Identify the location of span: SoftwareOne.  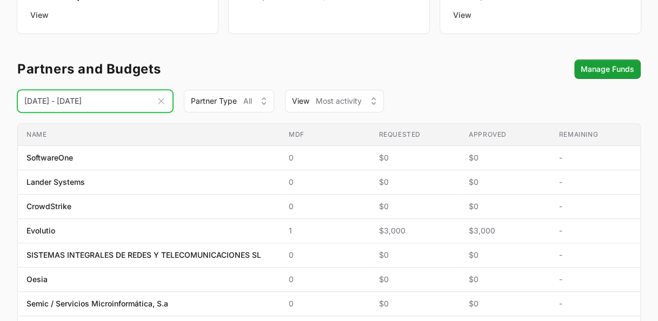
(50, 158).